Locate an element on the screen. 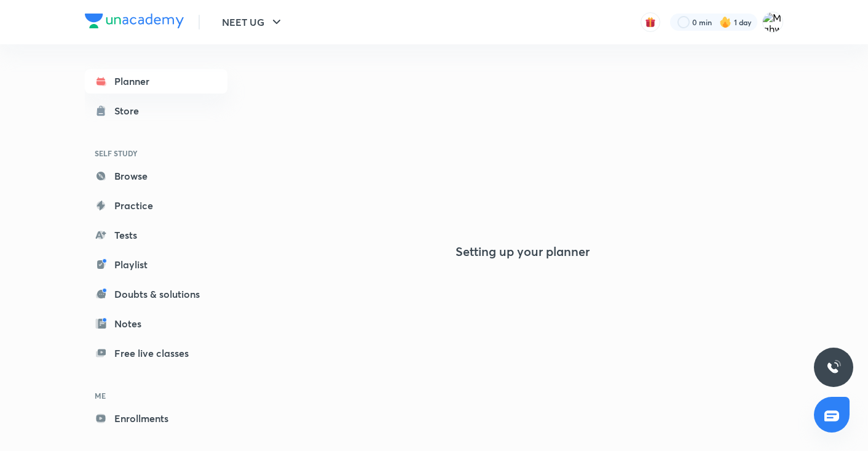 Image resolution: width=868 pixels, height=451 pixels. button: avatar is located at coordinates (650, 22).